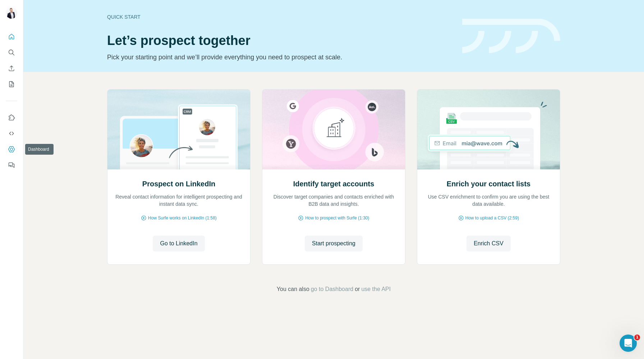  What do you see at coordinates (178, 200) in the screenshot?
I see `p: Reveal contact information for intelligent prospecting and instant data sync.` at bounding box center [178, 200].